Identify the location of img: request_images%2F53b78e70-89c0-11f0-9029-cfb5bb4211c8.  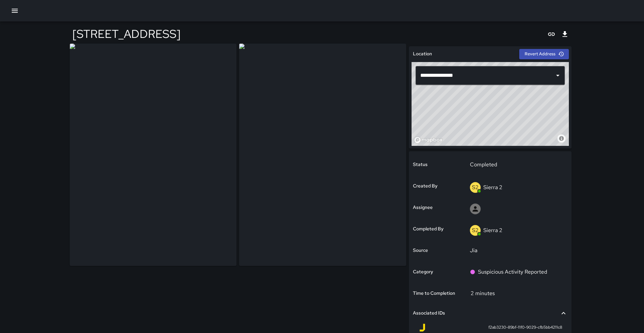
(153, 155).